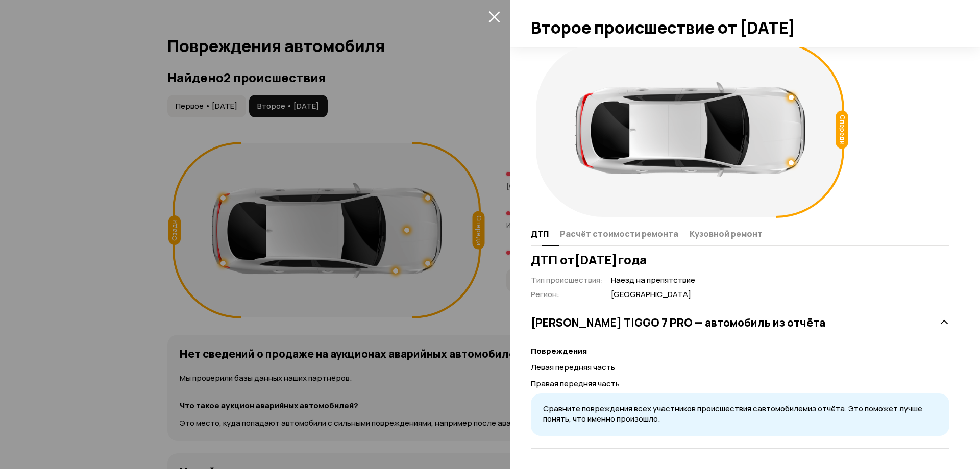 This screenshot has height=469, width=980. What do you see at coordinates (619, 234) in the screenshot?
I see `span: Расчёт стоимости ремонта` at bounding box center [619, 234].